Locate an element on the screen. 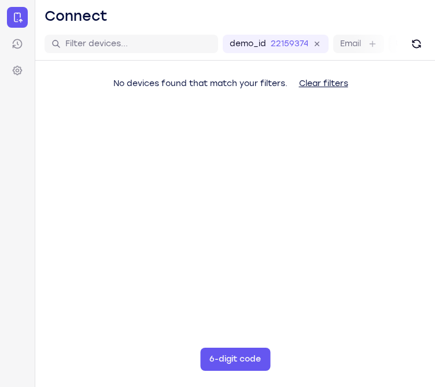  input: Filter devices... is located at coordinates (138, 44).